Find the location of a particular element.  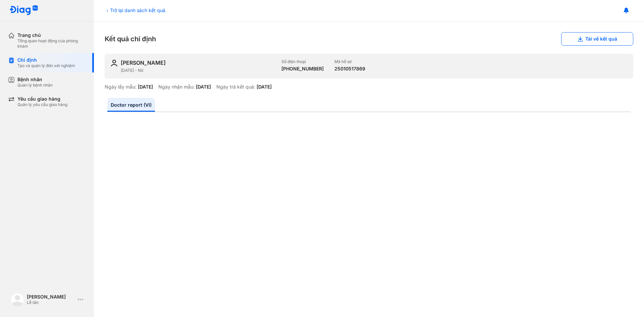

div: Trang chủ is located at coordinates (52, 35).